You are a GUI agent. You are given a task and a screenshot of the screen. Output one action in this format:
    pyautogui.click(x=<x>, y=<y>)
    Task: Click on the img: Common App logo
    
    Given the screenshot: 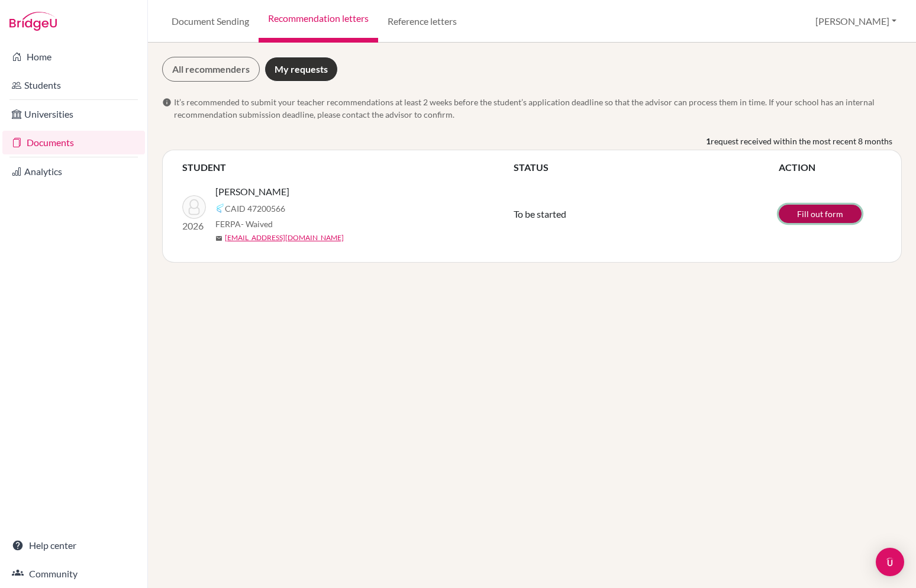 What is the action you would take?
    pyautogui.click(x=220, y=208)
    